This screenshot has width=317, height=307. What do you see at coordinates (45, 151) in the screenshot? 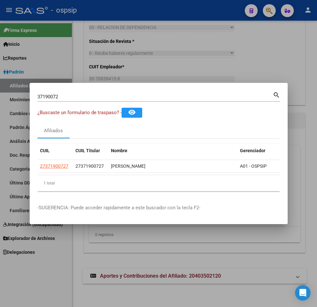
I see `span: CUIL` at bounding box center [45, 151].